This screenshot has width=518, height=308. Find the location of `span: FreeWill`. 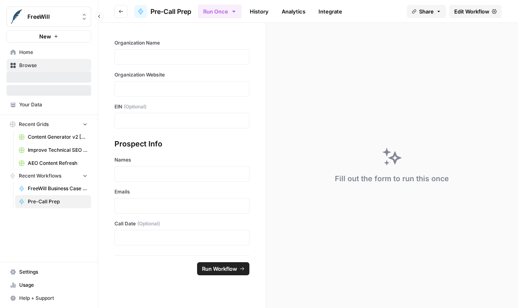

span: FreeWill is located at coordinates (52, 17).